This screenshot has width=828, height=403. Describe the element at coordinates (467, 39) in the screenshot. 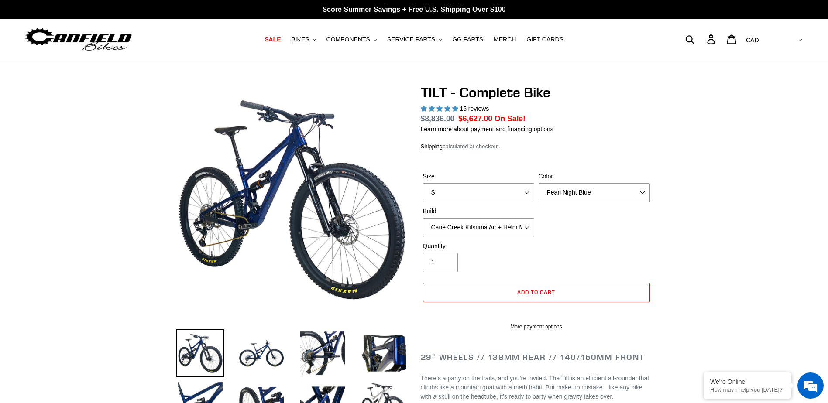

I see `span: GG PARTS` at that location.